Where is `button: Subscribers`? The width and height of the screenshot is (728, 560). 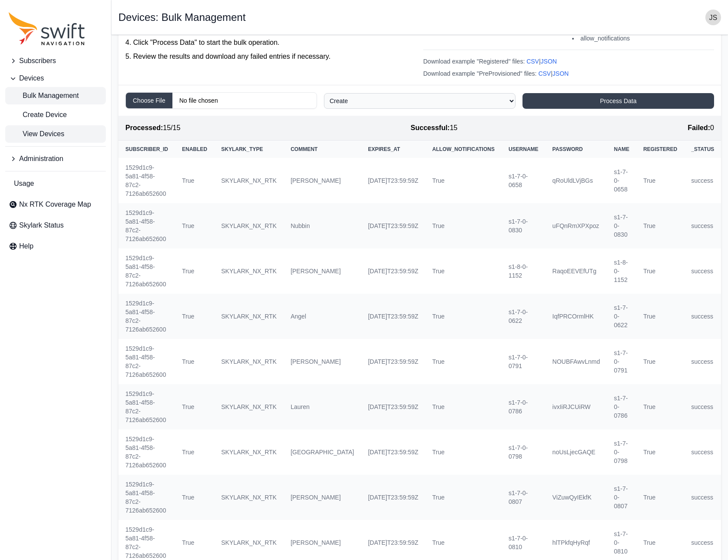
button: Subscribers is located at coordinates (56, 61).